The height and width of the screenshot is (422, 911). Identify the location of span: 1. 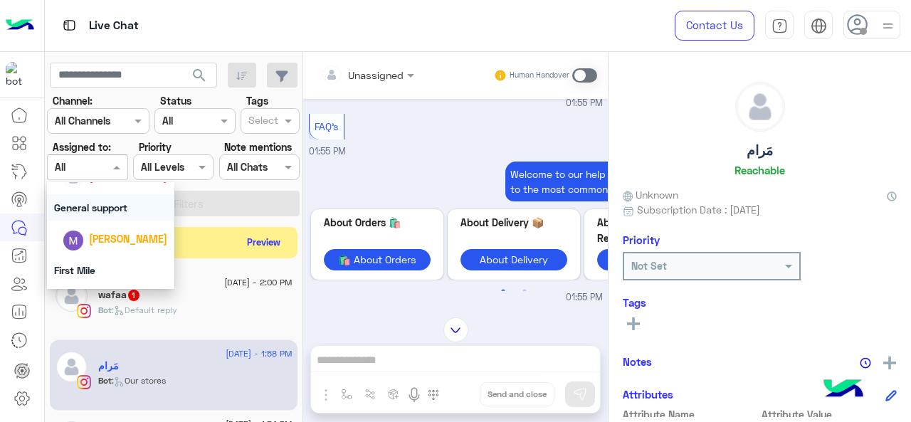
(134, 295).